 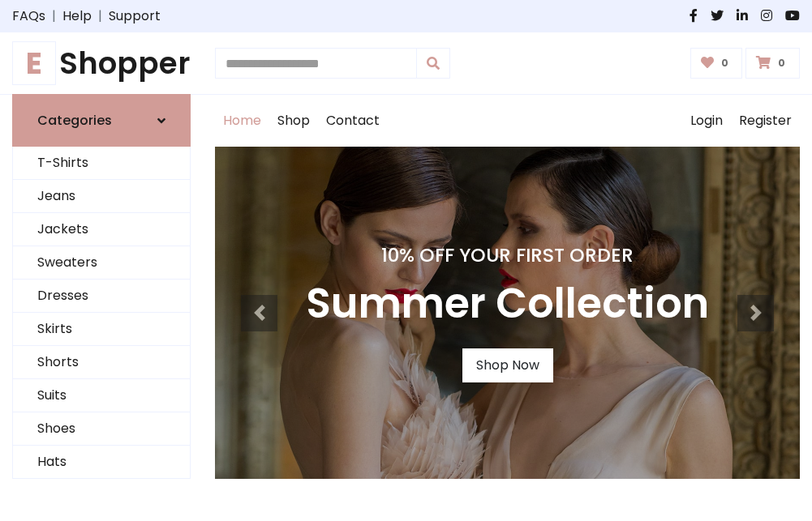 I want to click on a: Skirts, so click(x=101, y=329).